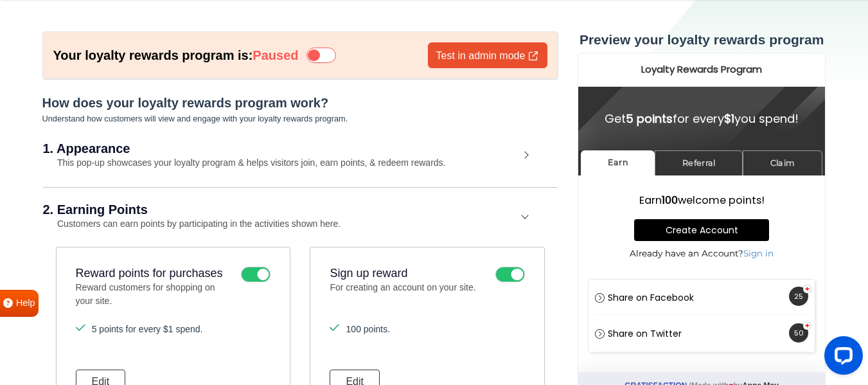 This screenshot has width=868, height=385. Describe the element at coordinates (195, 118) in the screenshot. I see `small: Understand how customers will view and engage with your loyalty rewards program.` at that location.